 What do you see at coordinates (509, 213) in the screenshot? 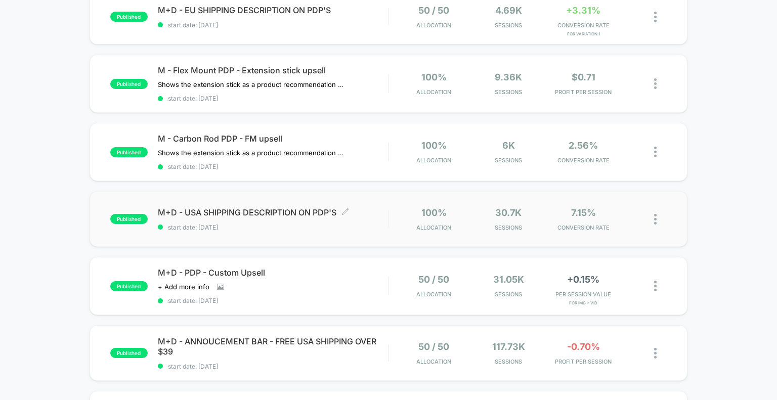
I see `span: 30.7k` at bounding box center [509, 213].